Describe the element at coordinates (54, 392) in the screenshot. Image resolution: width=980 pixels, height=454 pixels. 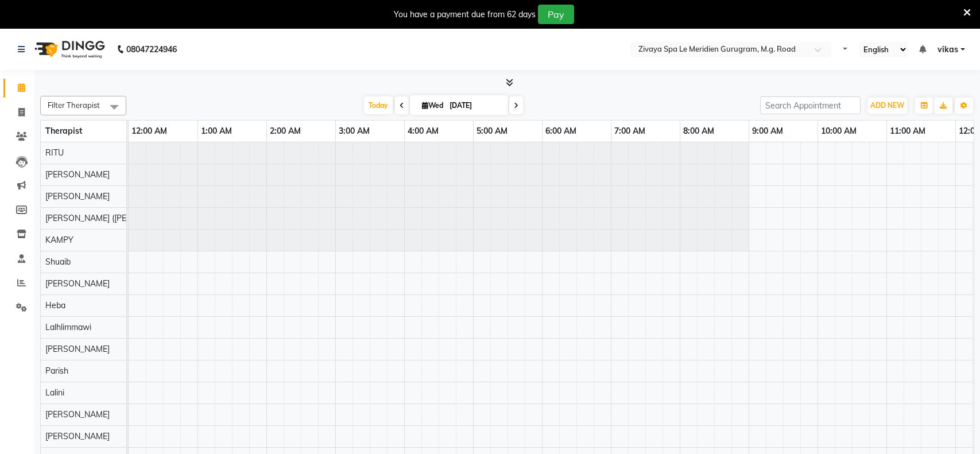
I see `span: Lalini` at that location.